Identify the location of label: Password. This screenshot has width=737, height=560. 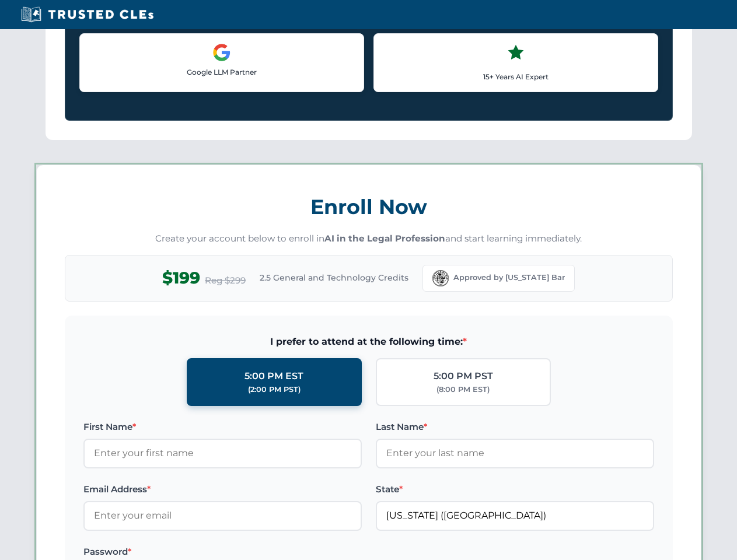
(222, 552).